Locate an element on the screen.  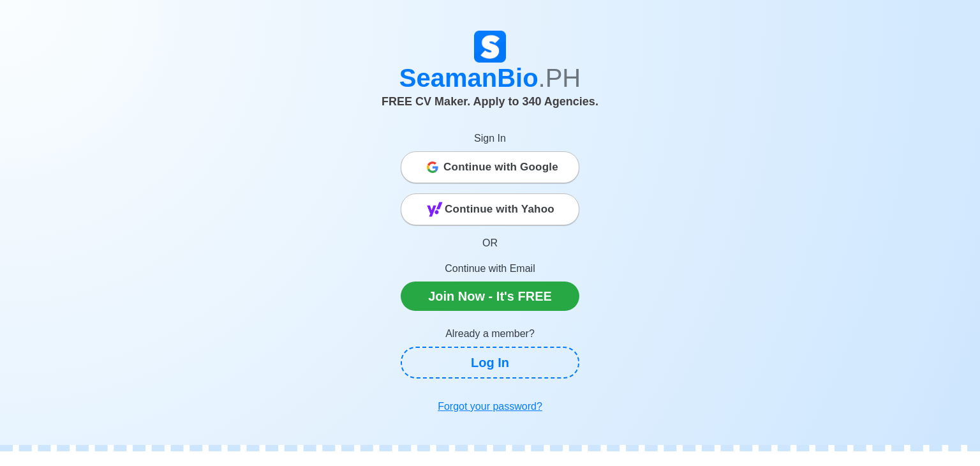
p: Continue with Email is located at coordinates (490, 268).